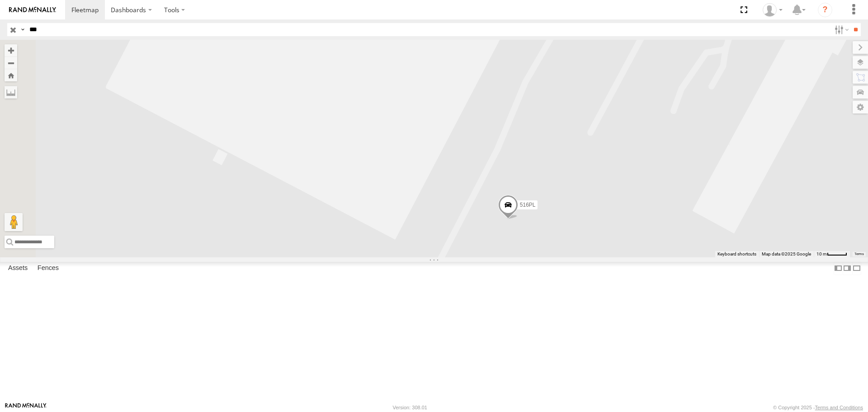 Image resolution: width=868 pixels, height=412 pixels. What do you see at coordinates (838, 268) in the screenshot?
I see `label: Dock Summary Table to the Left` at bounding box center [838, 268].